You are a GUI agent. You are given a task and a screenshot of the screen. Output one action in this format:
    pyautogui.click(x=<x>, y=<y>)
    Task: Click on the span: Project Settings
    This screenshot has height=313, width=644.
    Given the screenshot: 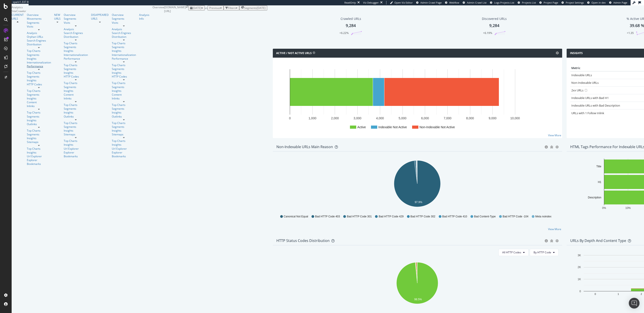 What is the action you would take?
    pyautogui.click(x=575, y=2)
    